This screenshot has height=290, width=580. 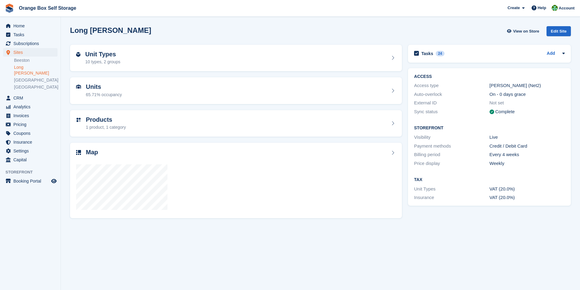 What do you see at coordinates (92, 152) in the screenshot?
I see `h2: Map` at bounding box center [92, 152].